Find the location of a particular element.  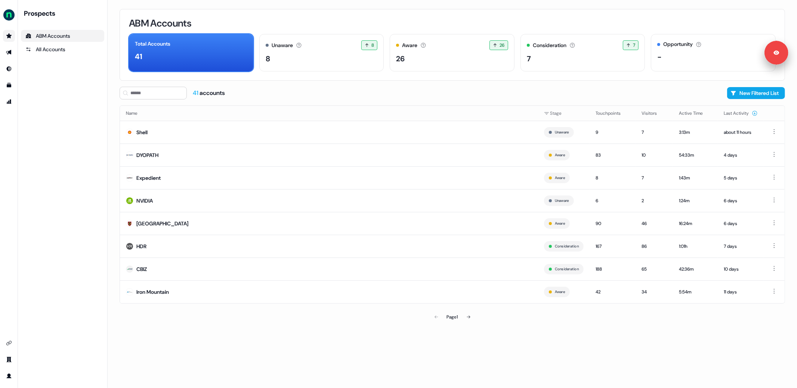

div: 4 days is located at coordinates (740, 155).